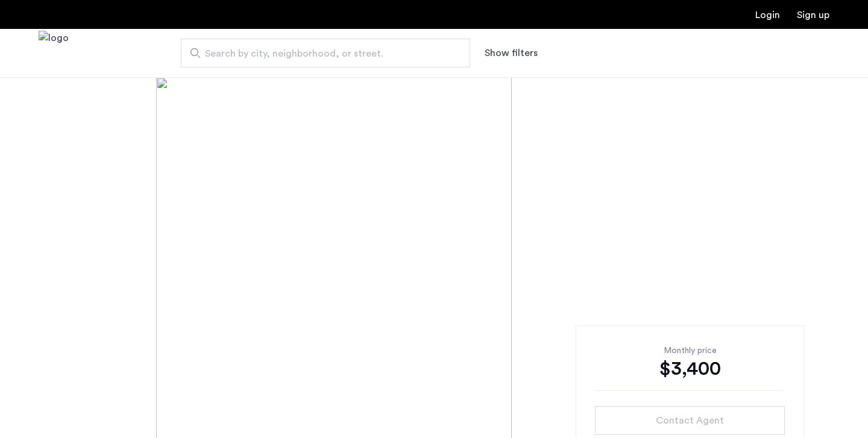 This screenshot has width=868, height=438. I want to click on span: Contact Agent, so click(690, 420).